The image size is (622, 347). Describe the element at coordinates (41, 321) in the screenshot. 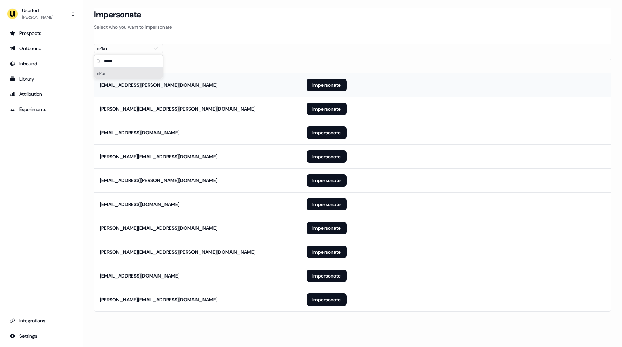

I see `div: Integrations` at that location.